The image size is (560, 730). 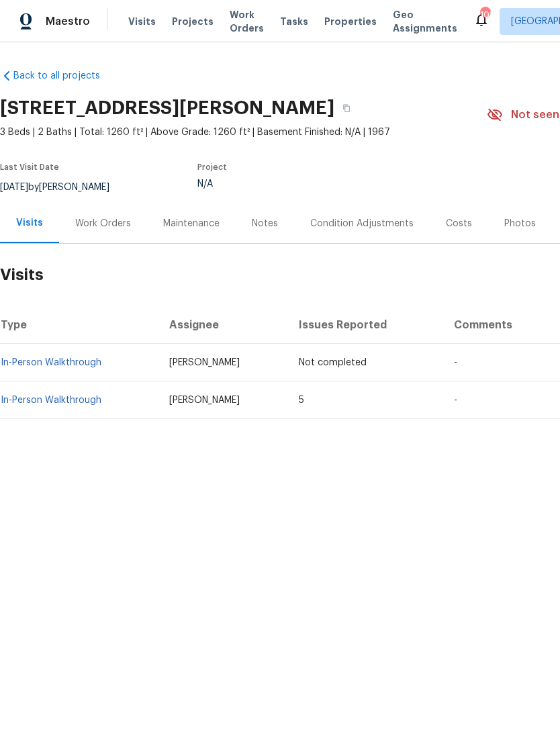 What do you see at coordinates (362, 223) in the screenshot?
I see `div: Condition Adjustments` at bounding box center [362, 223].